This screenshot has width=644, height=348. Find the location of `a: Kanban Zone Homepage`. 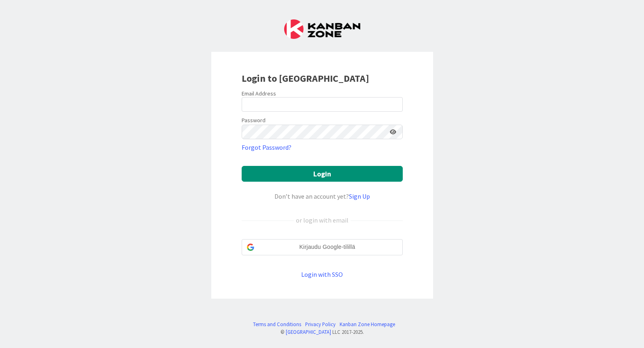

a: Kanban Zone Homepage is located at coordinates (367, 324).